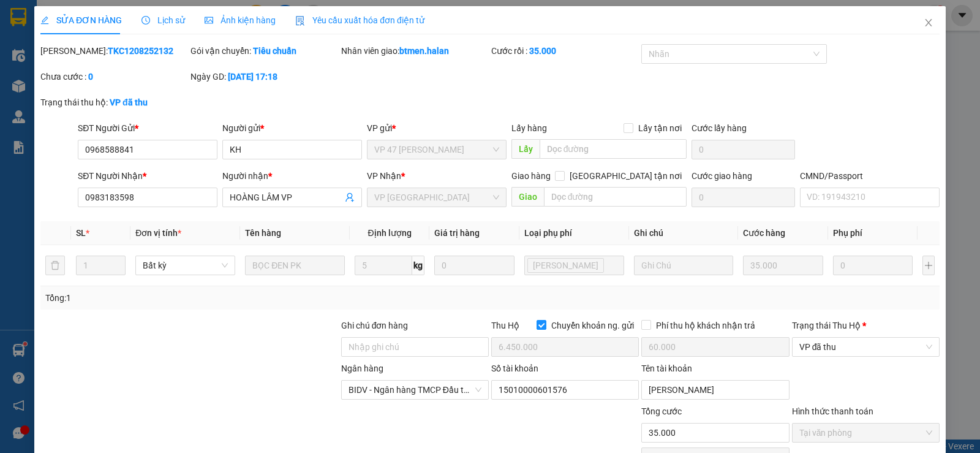 This screenshot has width=980, height=453. I want to click on b: 35.000, so click(543, 51).